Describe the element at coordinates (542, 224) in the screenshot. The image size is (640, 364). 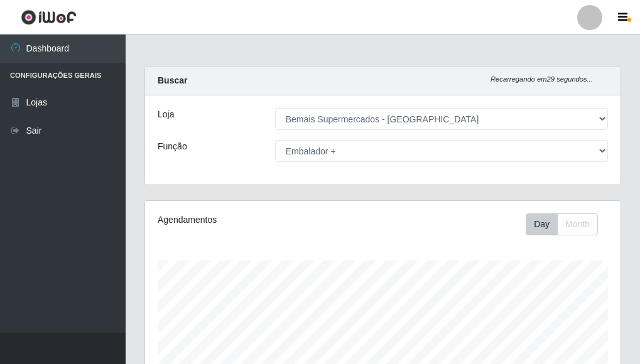
I see `button: Day` at that location.